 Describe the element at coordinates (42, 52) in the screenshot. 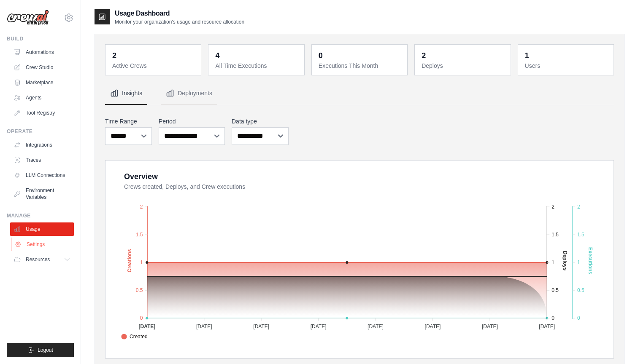

I see `a: Automations` at that location.